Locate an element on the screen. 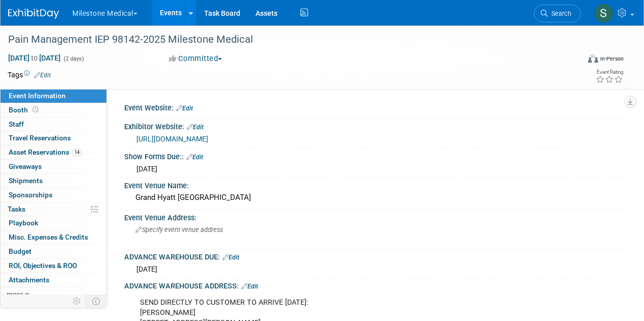  span: Staff is located at coordinates (17, 124).